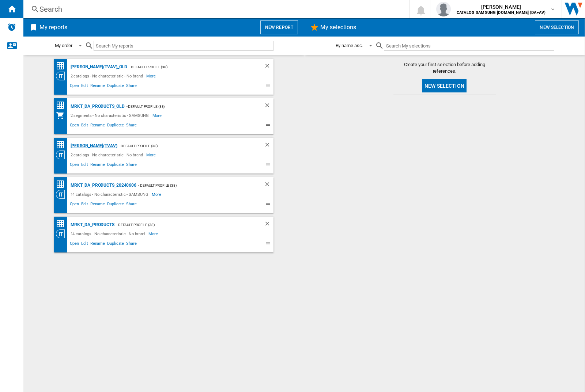  I want to click on div: 14 catalogs - No characteristic - No brand, so click(109, 234).